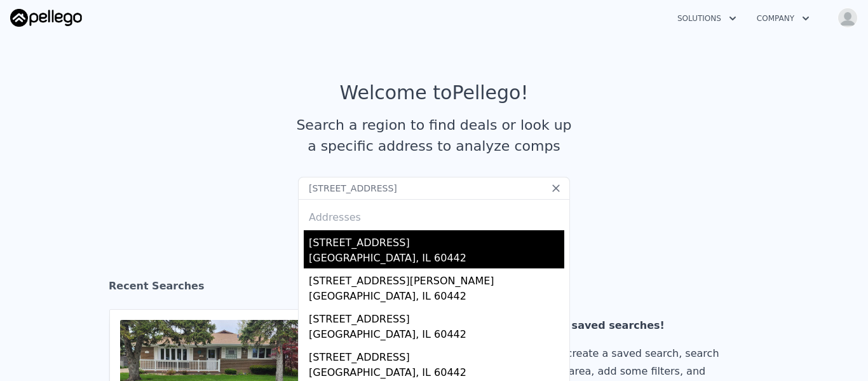 The height and width of the screenshot is (381, 868). What do you see at coordinates (707, 19) in the screenshot?
I see `button: Solutions` at bounding box center [707, 19].